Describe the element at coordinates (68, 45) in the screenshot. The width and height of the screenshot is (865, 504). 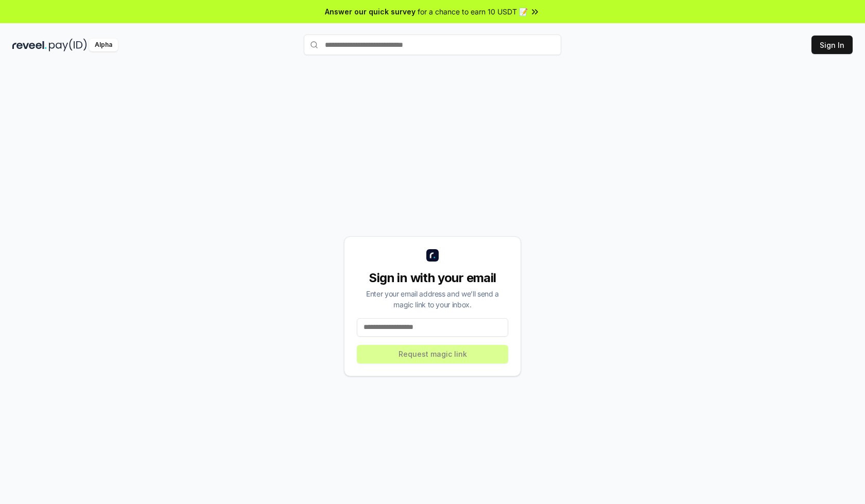
I see `img: pay_id` at that location.